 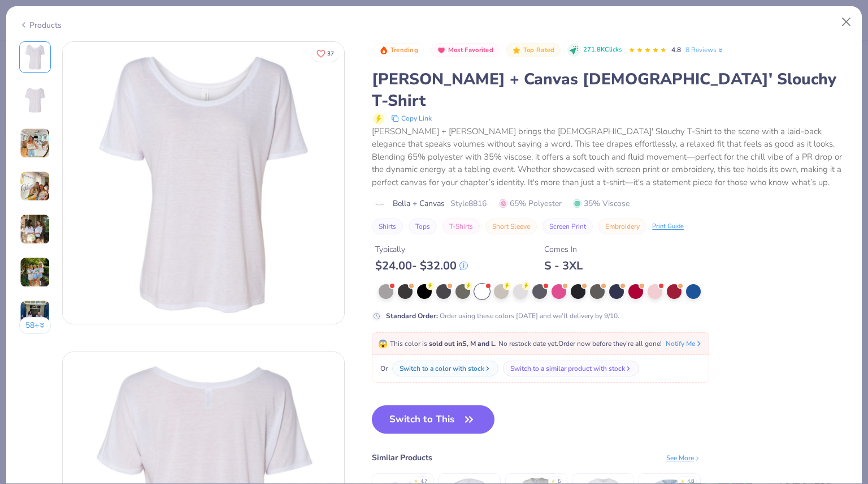 I want to click on div: $ 24.00 - $ 32.00, so click(x=422, y=265).